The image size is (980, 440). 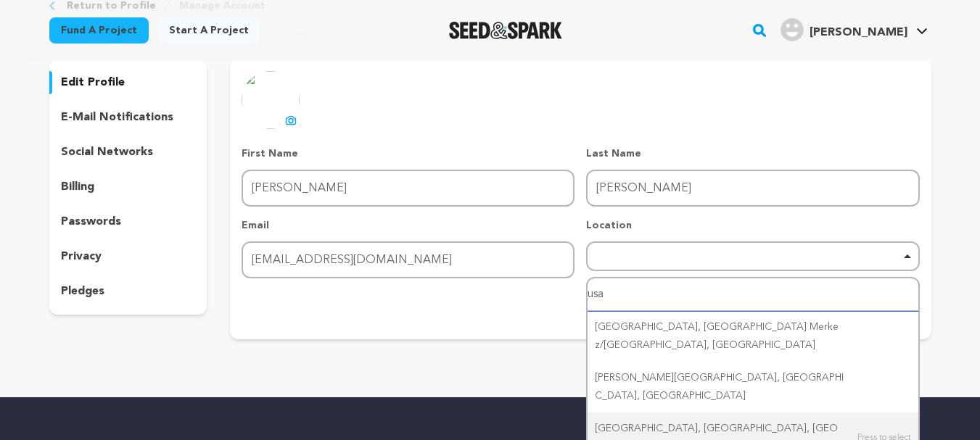 I want to click on input: Email, so click(x=407, y=260).